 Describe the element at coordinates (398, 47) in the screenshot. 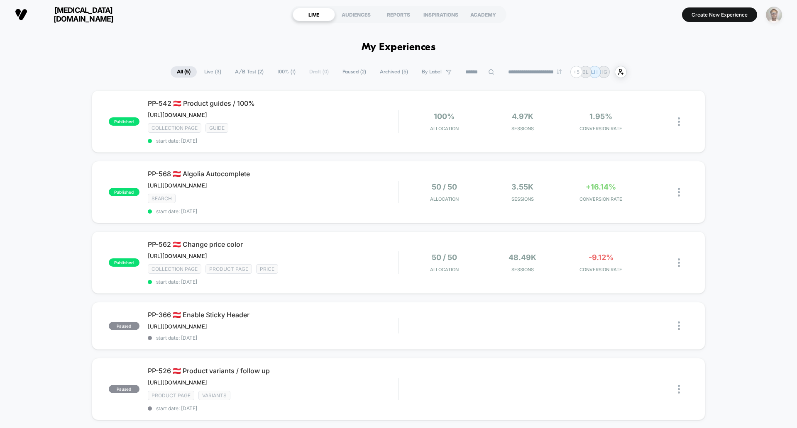

I see `h1: My Experiences` at that location.